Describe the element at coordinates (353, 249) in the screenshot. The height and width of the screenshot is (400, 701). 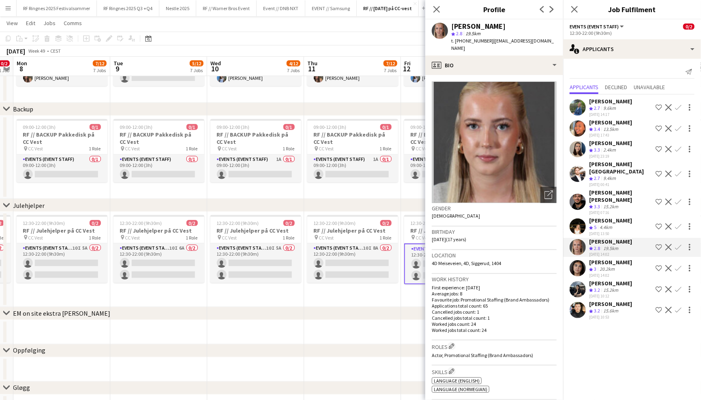
I see `div: 12:30-22:00 (9h30m)0/2RF // Julehjelper på CC Vest CC Vest1 RoleEvents (Event Staff)10I8A0/212:30...` at that location.